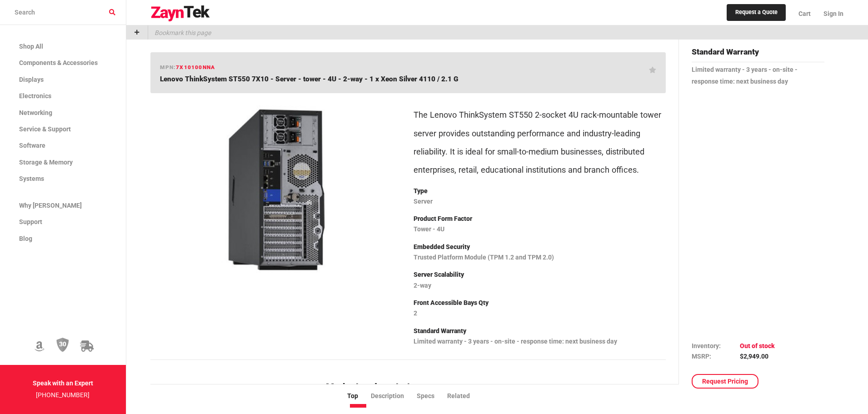 This screenshot has width=868, height=414. Describe the element at coordinates (756, 13) in the screenshot. I see `a: Request a Quote` at that location.